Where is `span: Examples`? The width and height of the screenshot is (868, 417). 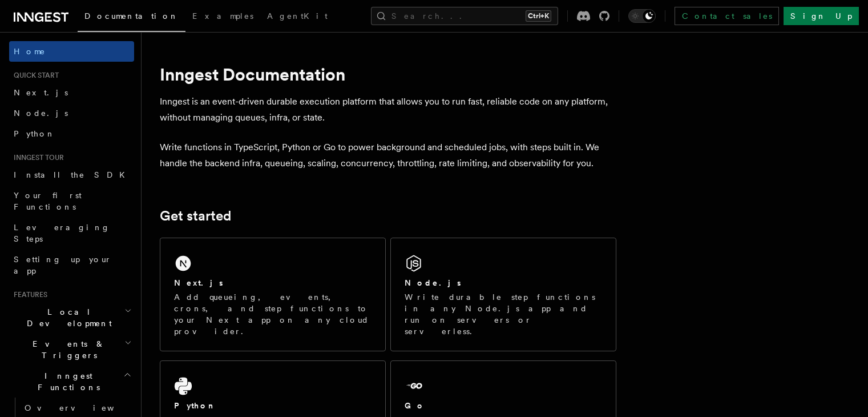
span: Examples is located at coordinates (222, 16).